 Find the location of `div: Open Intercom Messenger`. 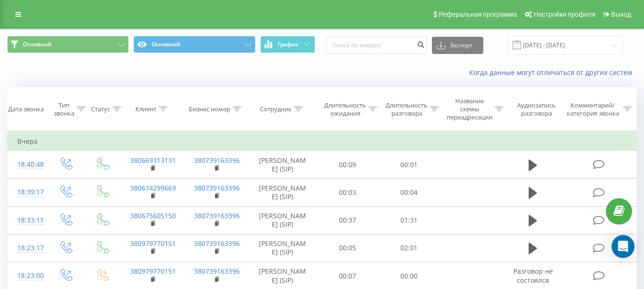

div: Open Intercom Messenger is located at coordinates (623, 246).